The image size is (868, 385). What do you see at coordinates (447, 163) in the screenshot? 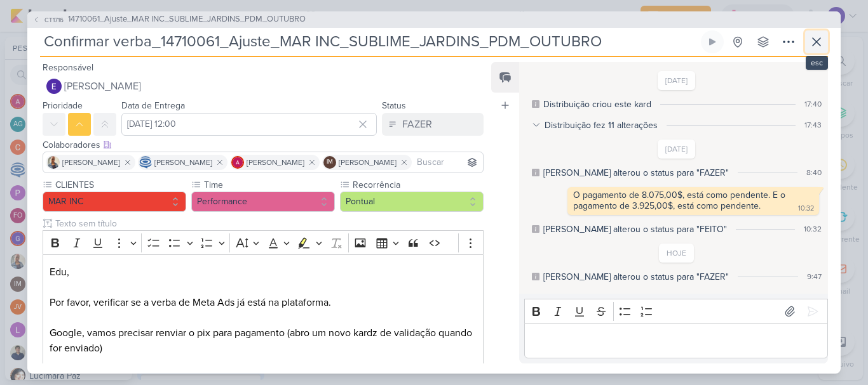
I see `input: Buscar` at bounding box center [447, 163].